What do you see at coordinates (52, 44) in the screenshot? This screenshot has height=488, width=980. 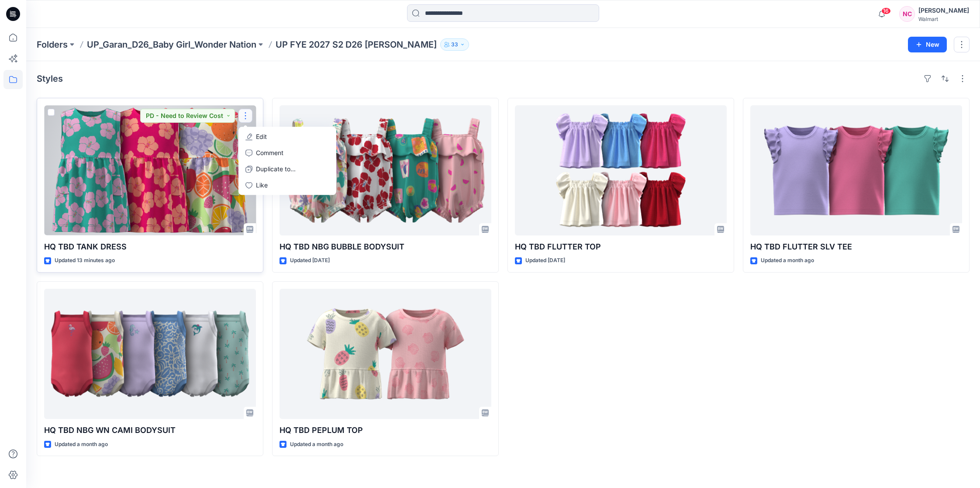 I see `p: Folders` at bounding box center [52, 44].